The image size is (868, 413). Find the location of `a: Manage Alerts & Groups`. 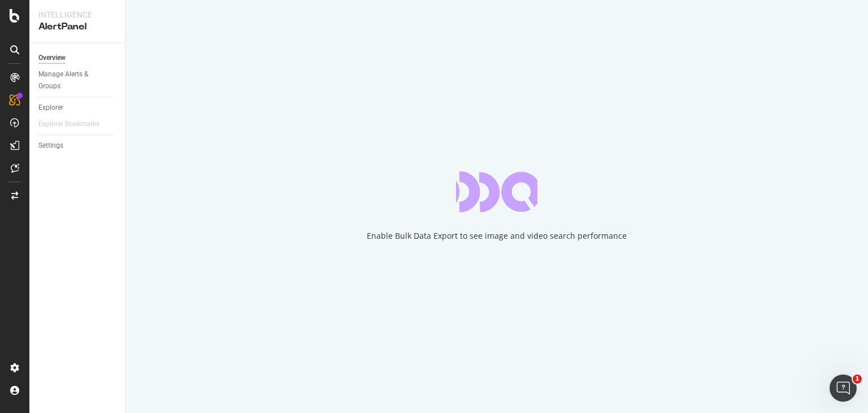

a: Manage Alerts & Groups is located at coordinates (77, 80).